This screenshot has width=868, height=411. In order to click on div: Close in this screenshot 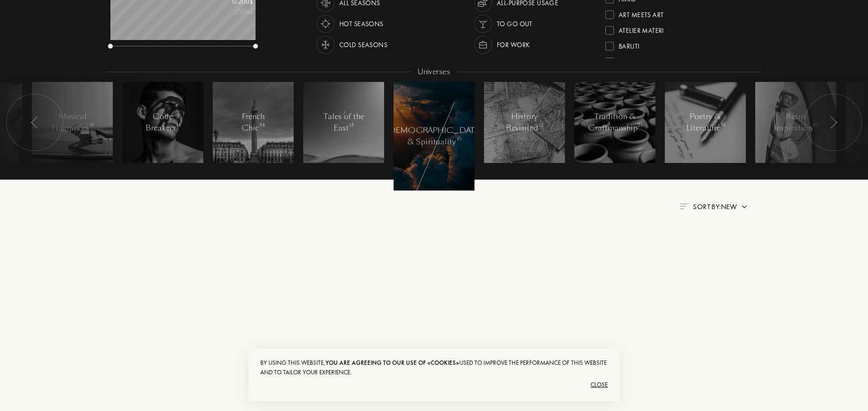, I will do `click(434, 385)`.